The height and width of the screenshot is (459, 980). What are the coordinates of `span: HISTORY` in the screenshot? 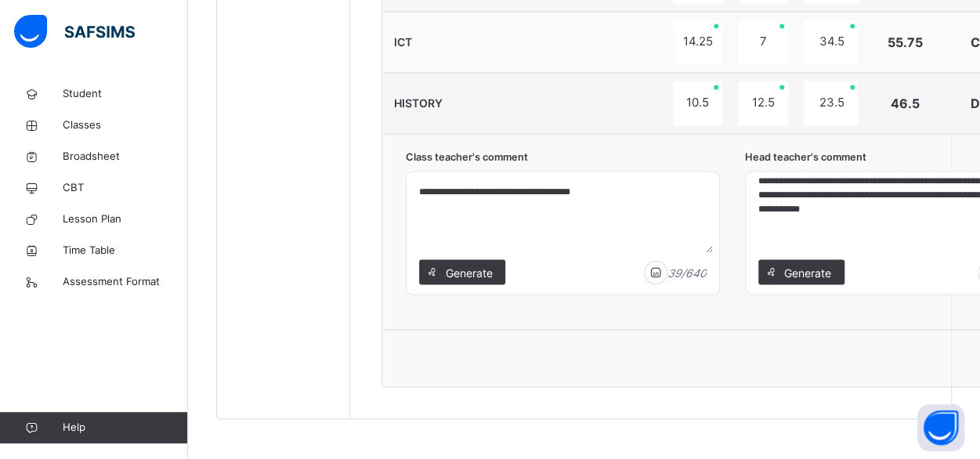 It's located at (418, 103).